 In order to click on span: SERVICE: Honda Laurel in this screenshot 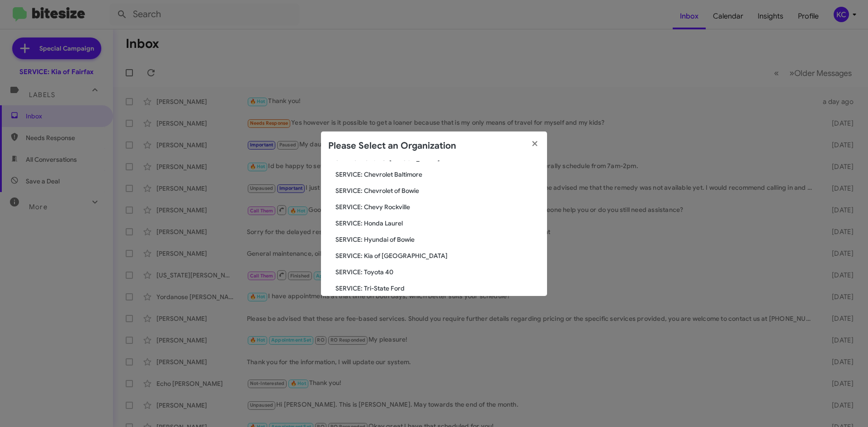, I will do `click(438, 223)`.